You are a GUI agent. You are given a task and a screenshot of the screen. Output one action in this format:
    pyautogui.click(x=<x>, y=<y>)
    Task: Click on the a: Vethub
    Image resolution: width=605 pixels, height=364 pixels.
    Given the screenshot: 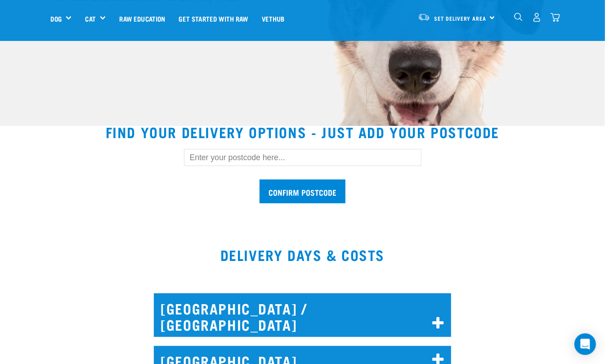 What is the action you would take?
    pyautogui.click(x=273, y=18)
    